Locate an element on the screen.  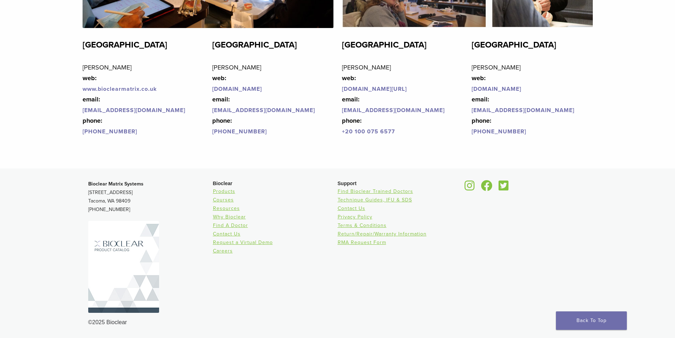
a: Return/Repair/Warranty Information is located at coordinates (382, 233).